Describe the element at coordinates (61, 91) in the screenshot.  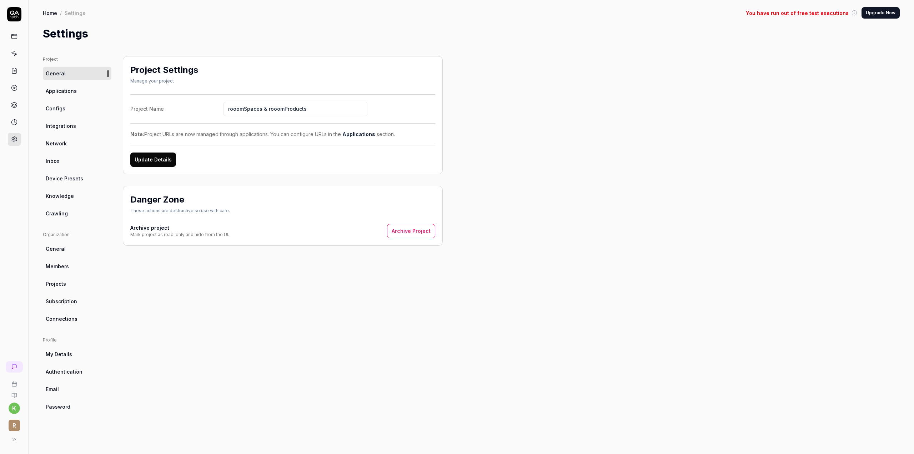
I see `span: Applications` at that location.